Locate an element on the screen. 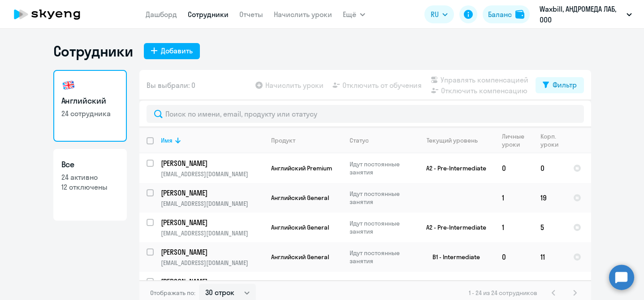 Image resolution: width=644 pixels, height=300 pixels. a: Дашборд is located at coordinates (161, 14).